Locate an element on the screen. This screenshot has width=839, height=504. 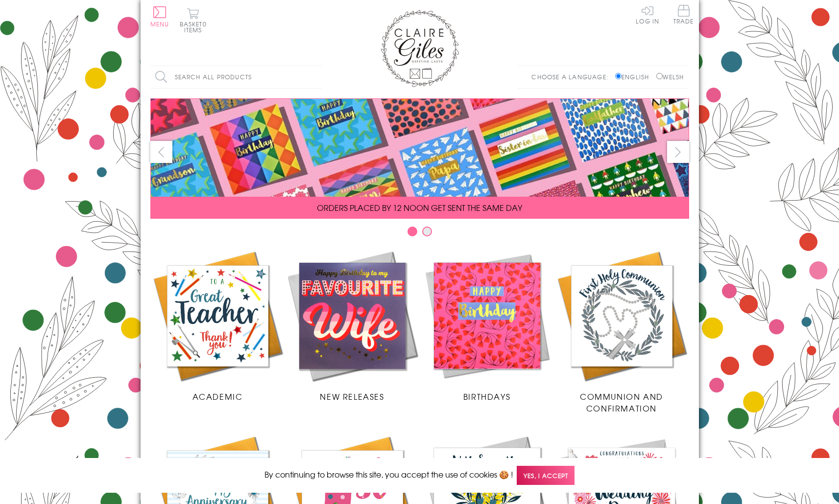
a: Communion and Confirmation is located at coordinates (621, 332).